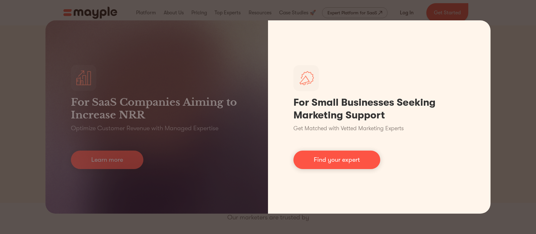 Image resolution: width=536 pixels, height=234 pixels. Describe the element at coordinates (107, 160) in the screenshot. I see `a: Learn more` at that location.